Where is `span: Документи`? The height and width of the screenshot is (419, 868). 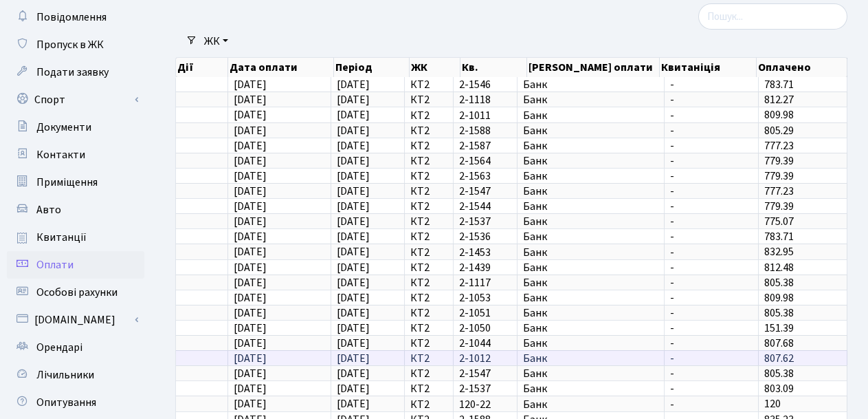 span: Документи is located at coordinates (64, 127).